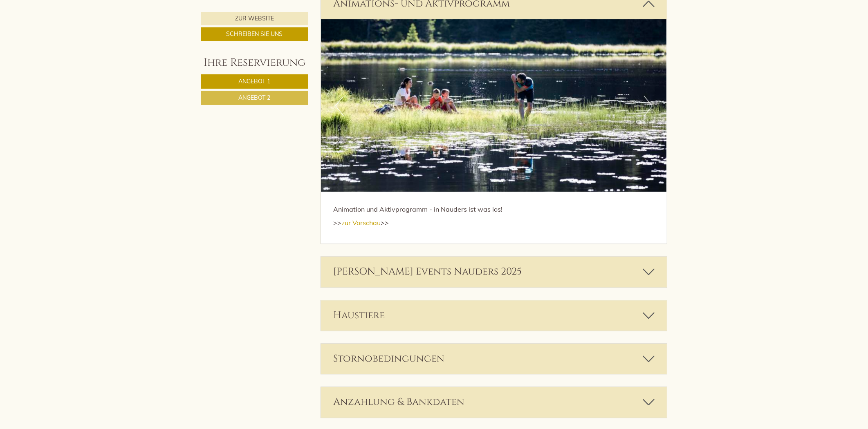  I want to click on a: Schreiben Sie uns, so click(255, 34).